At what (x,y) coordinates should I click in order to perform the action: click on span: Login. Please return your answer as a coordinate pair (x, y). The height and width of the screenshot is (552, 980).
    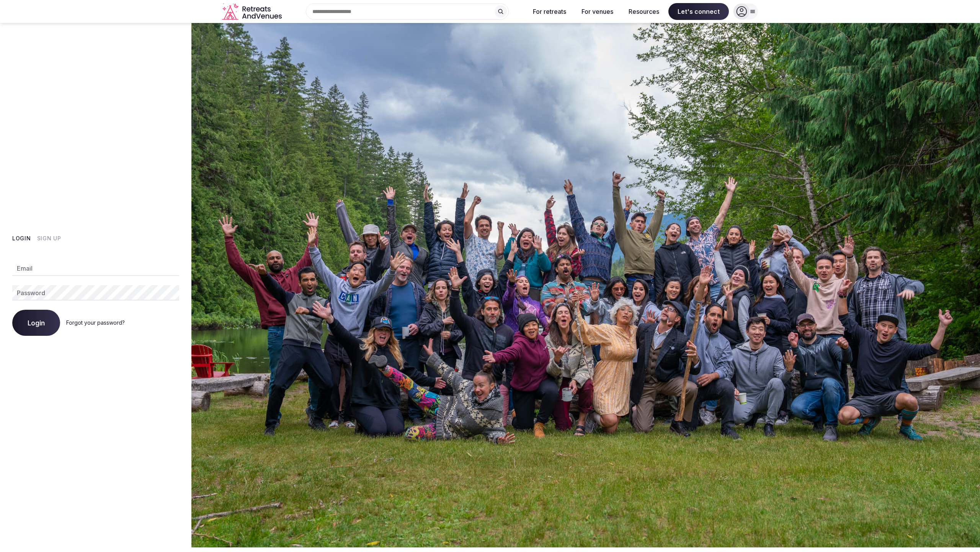
    Looking at the image, I should click on (36, 323).